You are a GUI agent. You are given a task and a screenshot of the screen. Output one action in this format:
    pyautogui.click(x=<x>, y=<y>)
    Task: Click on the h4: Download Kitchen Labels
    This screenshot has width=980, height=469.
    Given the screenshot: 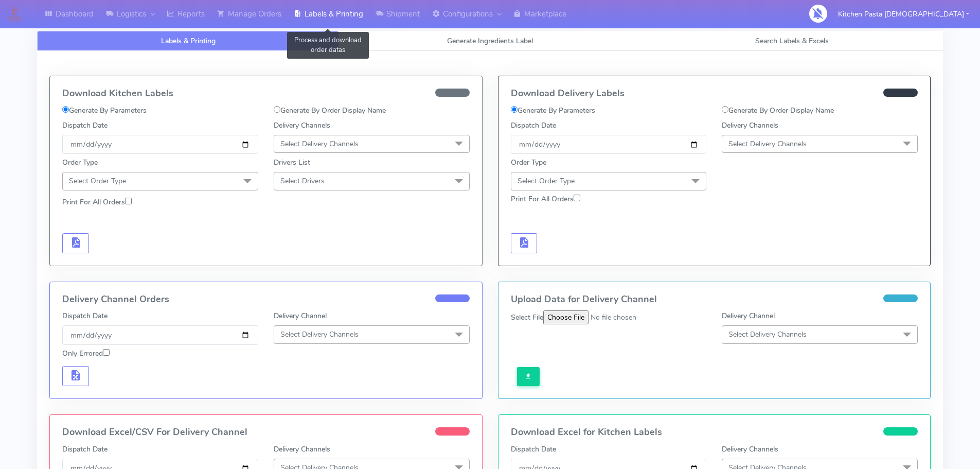 What is the action you would take?
    pyautogui.click(x=266, y=94)
    